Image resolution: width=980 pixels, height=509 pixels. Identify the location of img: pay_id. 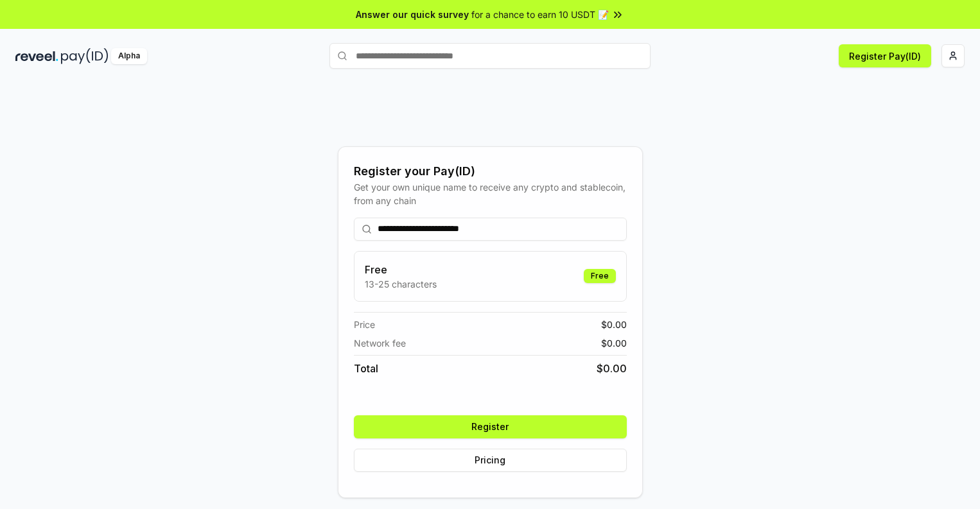
(85, 56).